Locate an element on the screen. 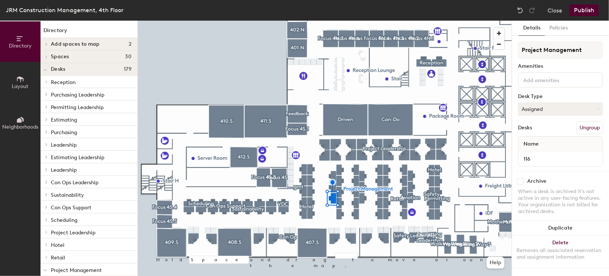 This screenshot has width=609, height=276. span: Con Ops Leadership is located at coordinates (74, 182).